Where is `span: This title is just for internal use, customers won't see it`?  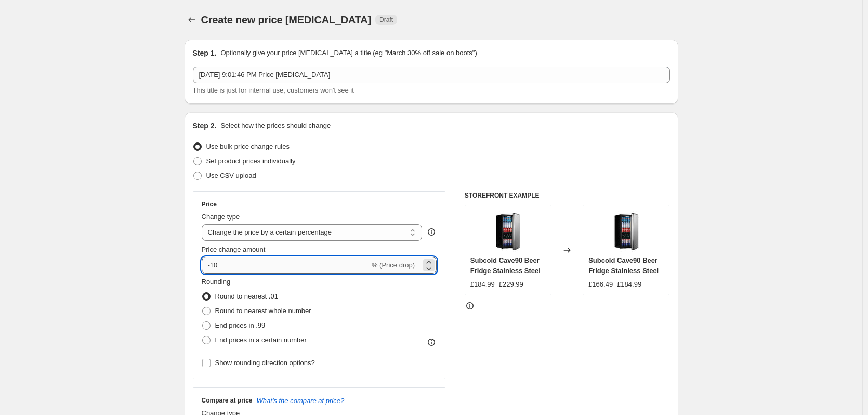
span: This title is just for internal use, customers won't see it is located at coordinates (274, 90).